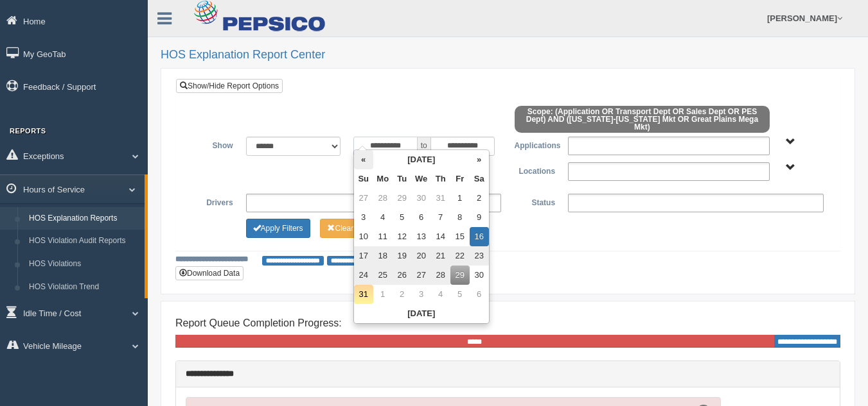  What do you see at coordinates (363, 179) in the screenshot?
I see `th: Su` at bounding box center [363, 179].